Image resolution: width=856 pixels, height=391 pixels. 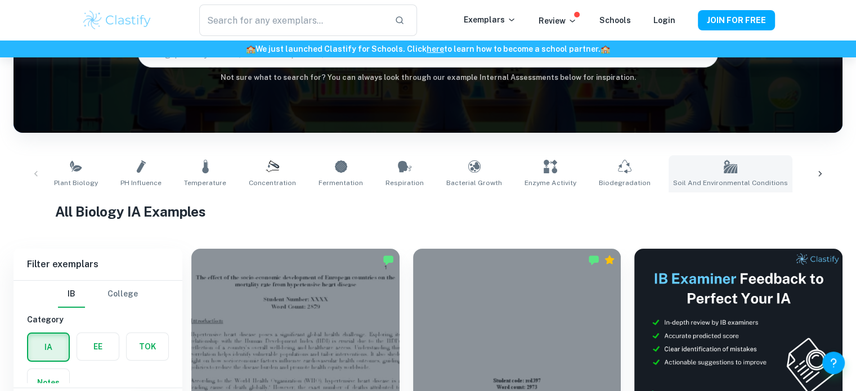 I want to click on span: Plant Biology, so click(x=76, y=183).